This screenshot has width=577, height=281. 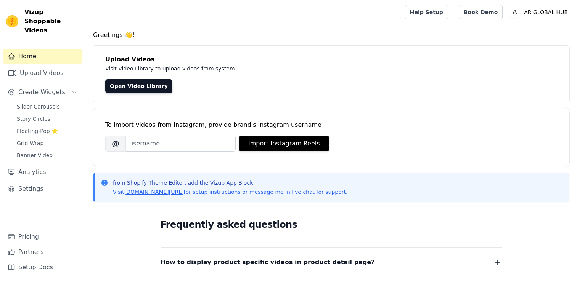 I want to click on p: AR GLOBAL HUB, so click(x=546, y=12).